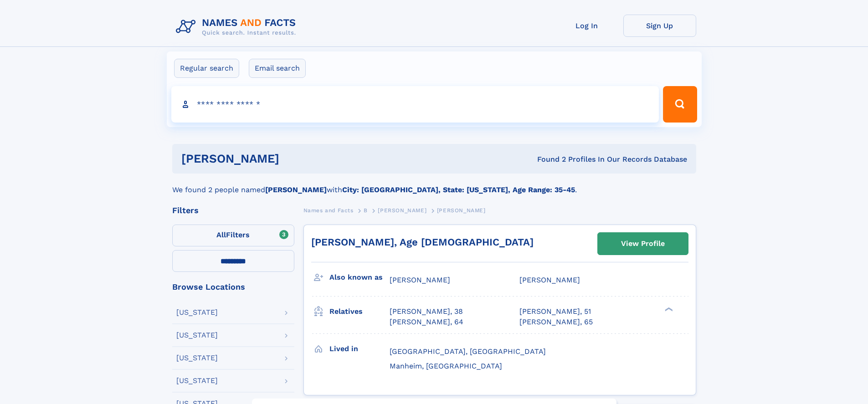 This screenshot has width=868, height=404. What do you see at coordinates (434, 185) in the screenshot?
I see `div: We found 2 people named with .` at bounding box center [434, 185].